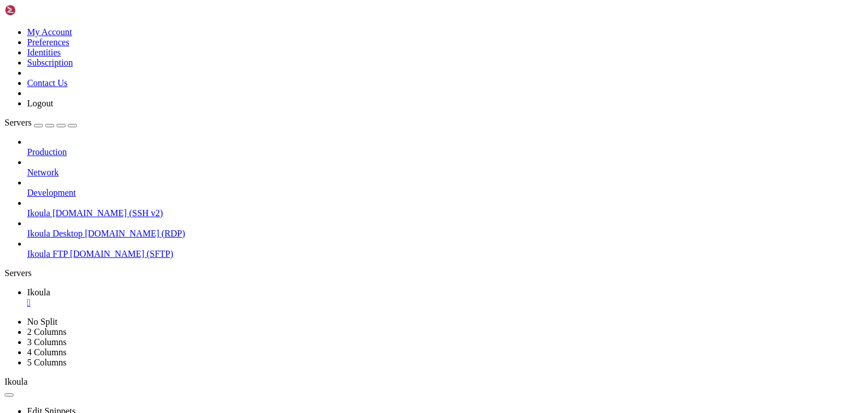  Describe the element at coordinates (362, 288) in the screenshot. I see `x-row: 250 CT` at that location.